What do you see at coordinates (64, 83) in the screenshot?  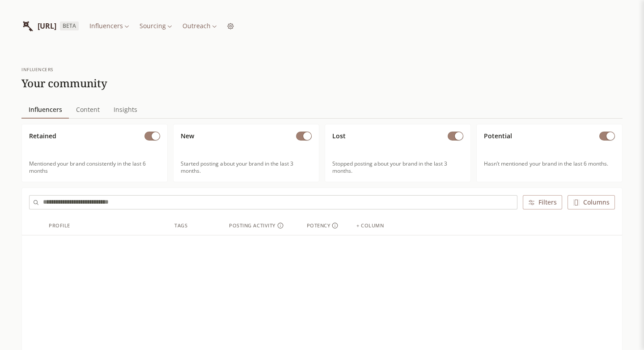 I see `h1: Your community` at bounding box center [64, 83].